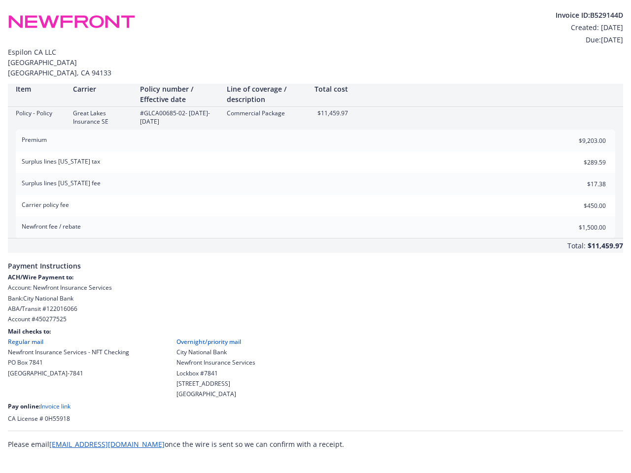  Describe the element at coordinates (316, 419) in the screenshot. I see `div: CA License # 0H55918` at that location.